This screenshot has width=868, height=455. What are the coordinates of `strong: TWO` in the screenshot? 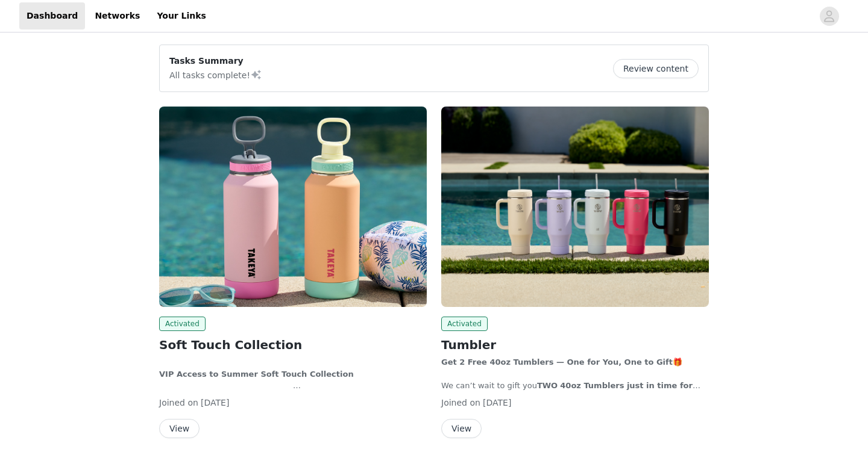 It's located at (547, 385).